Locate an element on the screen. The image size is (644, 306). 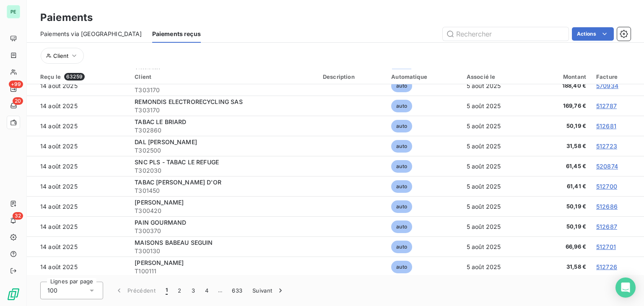
div: Open Intercom Messenger is located at coordinates (626, 288).